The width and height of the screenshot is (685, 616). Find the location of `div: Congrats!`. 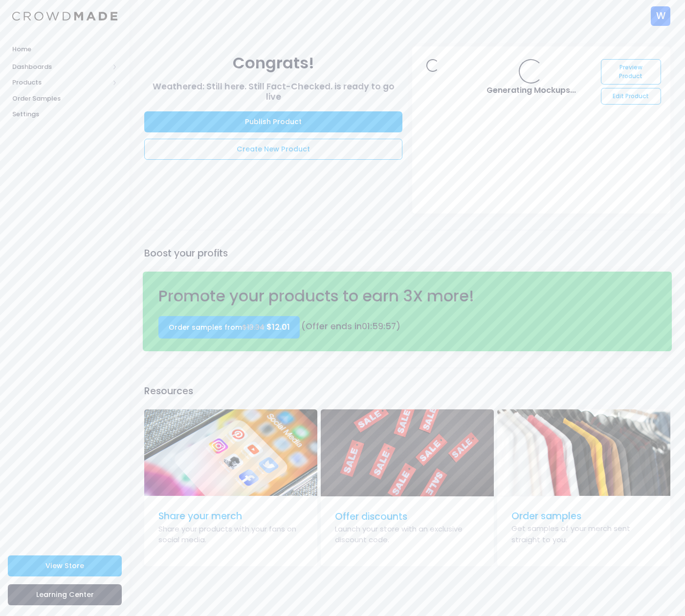

div: Congrats! is located at coordinates (273, 63).